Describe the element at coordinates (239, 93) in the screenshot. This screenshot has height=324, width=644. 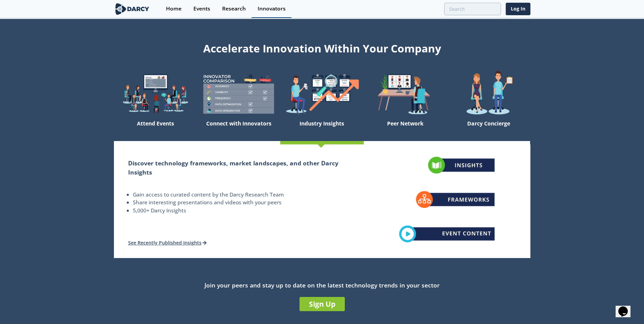
I see `img: welcome-compare-1b687586299da8f117b7ac84fd957760.png` at that location.